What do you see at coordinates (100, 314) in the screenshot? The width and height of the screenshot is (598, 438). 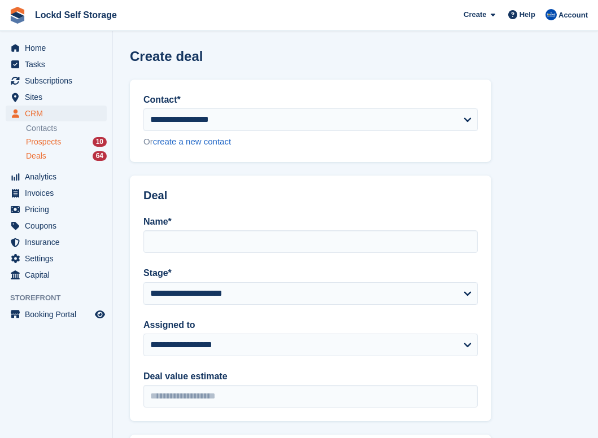 I see `a: Preview store` at bounding box center [100, 314].